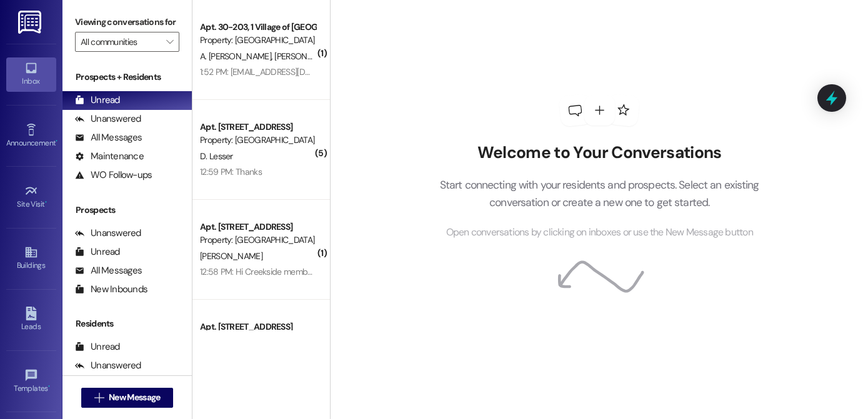 This screenshot has height=419, width=868. What do you see at coordinates (127, 22) in the screenshot?
I see `label: Viewing conversations for` at bounding box center [127, 22].